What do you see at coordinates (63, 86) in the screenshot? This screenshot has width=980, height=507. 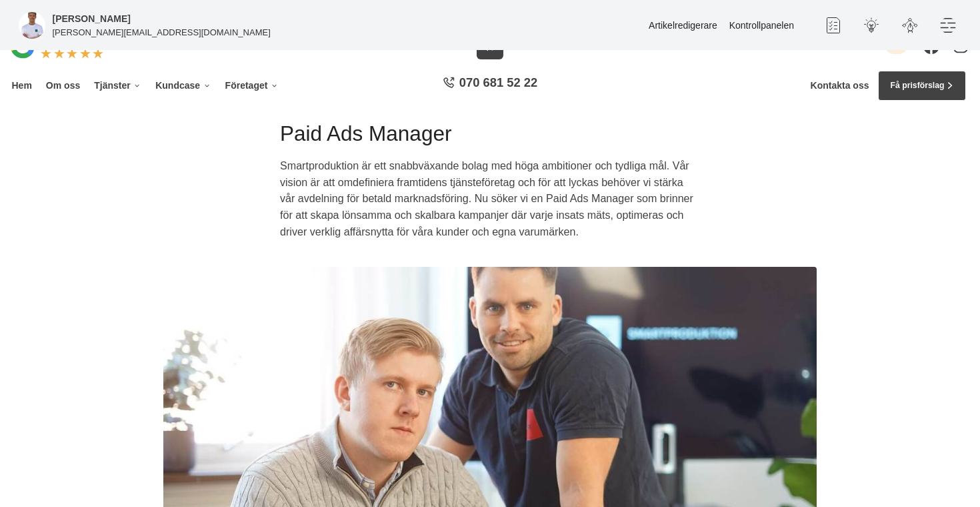 I see `a: Om oss` at bounding box center [63, 86].